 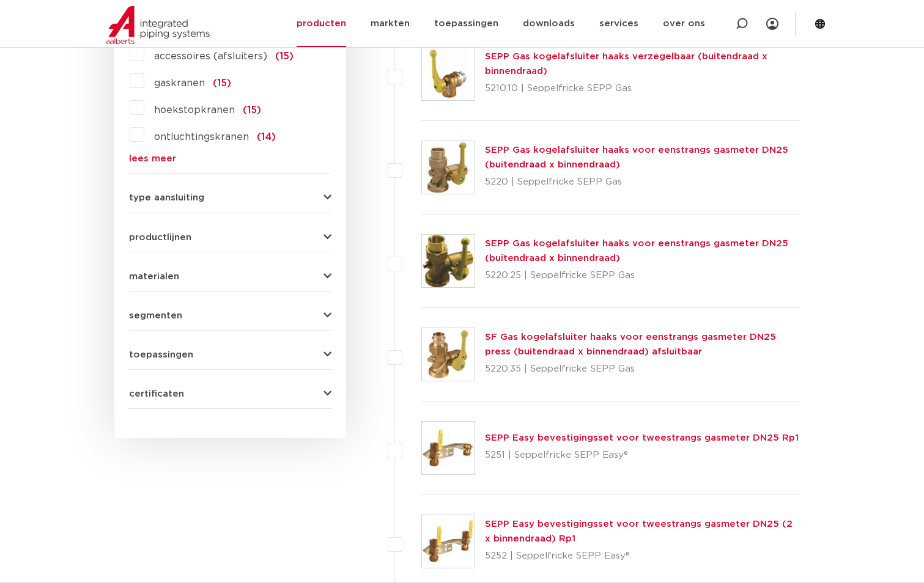 I want to click on span: hoekstopkranen, so click(x=194, y=110).